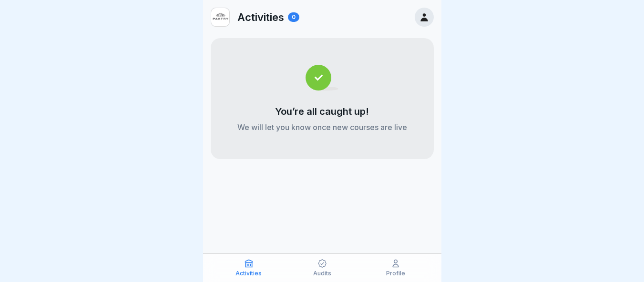  Describe the element at coordinates (220, 17) in the screenshot. I see `img: iul5qwversj33u15y8qp7nzo.png` at that location.